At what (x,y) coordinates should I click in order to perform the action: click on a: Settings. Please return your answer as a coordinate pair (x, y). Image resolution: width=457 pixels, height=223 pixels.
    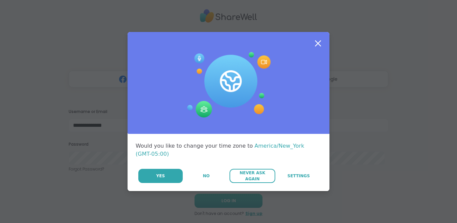
    Looking at the image, I should click on (299, 176).